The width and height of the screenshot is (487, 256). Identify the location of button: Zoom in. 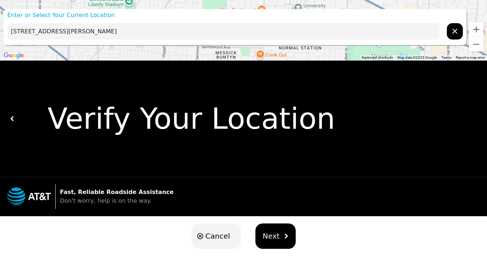
(476, 29).